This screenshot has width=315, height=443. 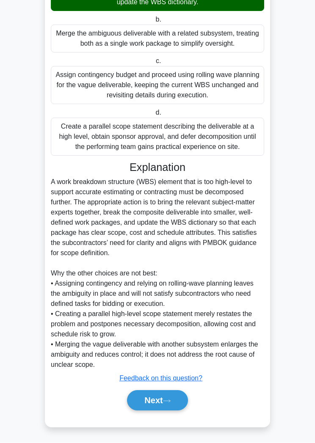 I want to click on div: Merge the ambiguous deliverable with a related subsystem, treating both as a single work package ..., so click(x=157, y=39).